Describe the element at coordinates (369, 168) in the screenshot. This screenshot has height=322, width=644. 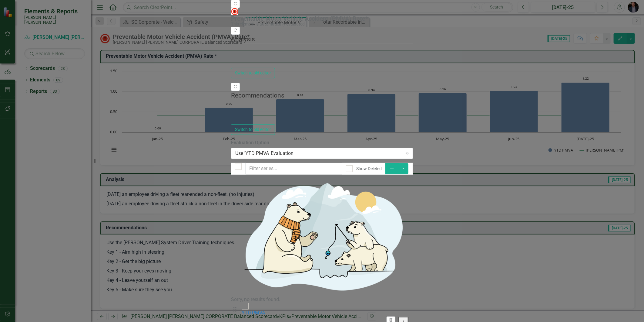
I see `div: Show Deleted` at that location.